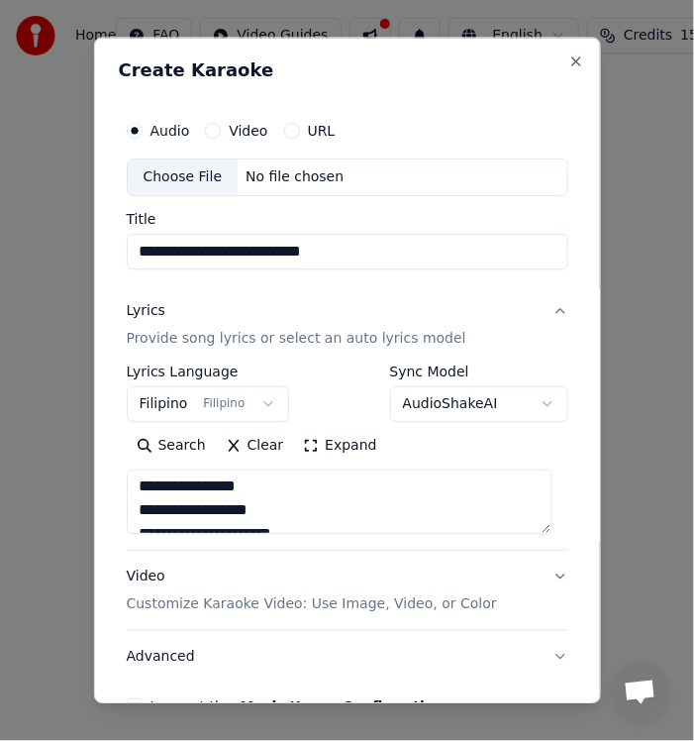  I want to click on label: URL, so click(322, 131).